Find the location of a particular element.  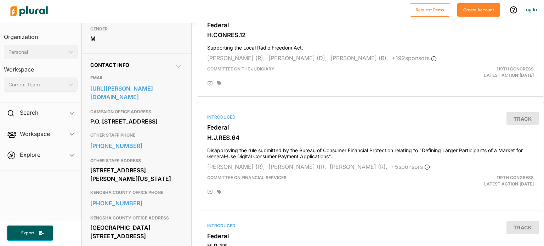

button: Create Account is located at coordinates (479, 10).